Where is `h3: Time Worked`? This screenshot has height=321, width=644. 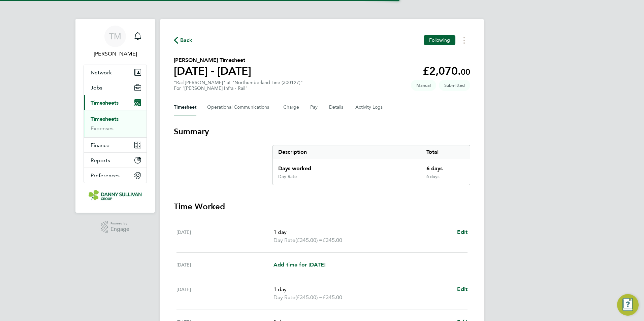
h3: Time Worked is located at coordinates (322, 206).